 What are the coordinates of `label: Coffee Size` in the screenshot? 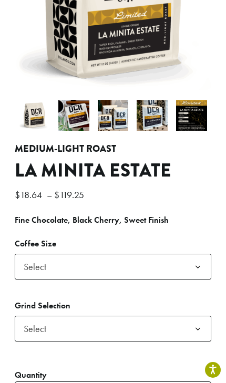 It's located at (113, 244).